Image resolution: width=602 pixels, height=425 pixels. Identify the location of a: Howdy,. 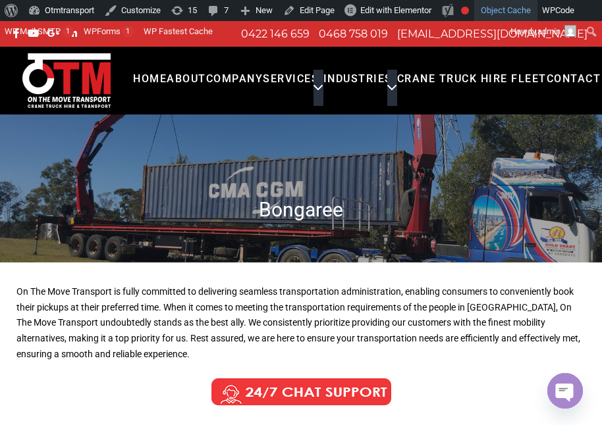
(543, 32).